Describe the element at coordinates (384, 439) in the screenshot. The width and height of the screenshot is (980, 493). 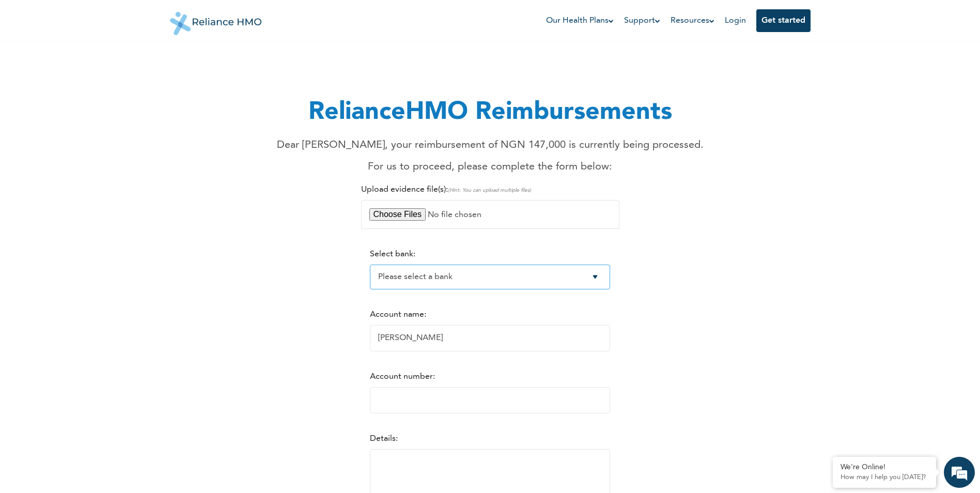
I see `label: Details:` at that location.